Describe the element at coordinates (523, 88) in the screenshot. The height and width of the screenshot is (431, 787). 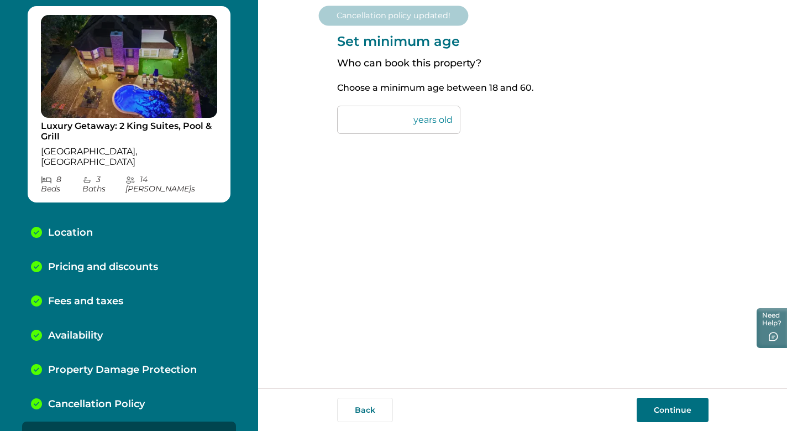
I see `p: Choose a minimum age between 18 and 60.` at that location.